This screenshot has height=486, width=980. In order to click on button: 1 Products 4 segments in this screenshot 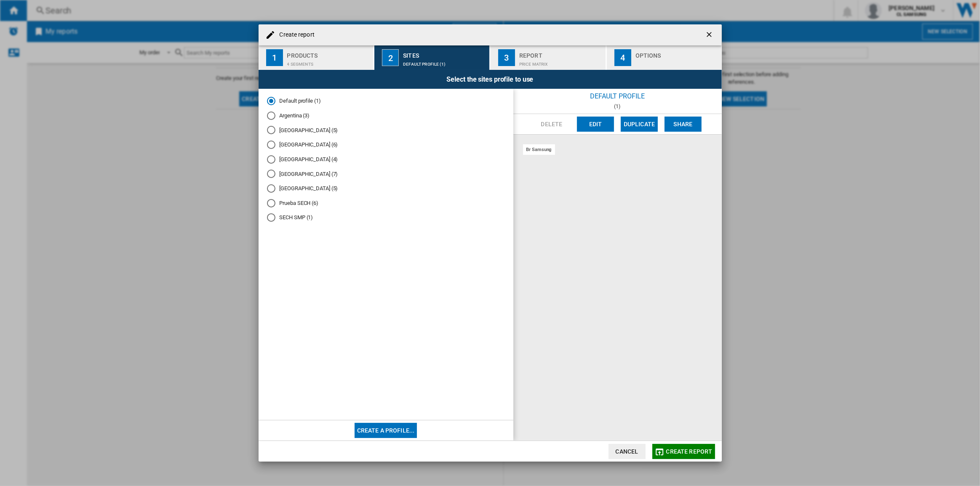, I will do `click(316, 58)`.